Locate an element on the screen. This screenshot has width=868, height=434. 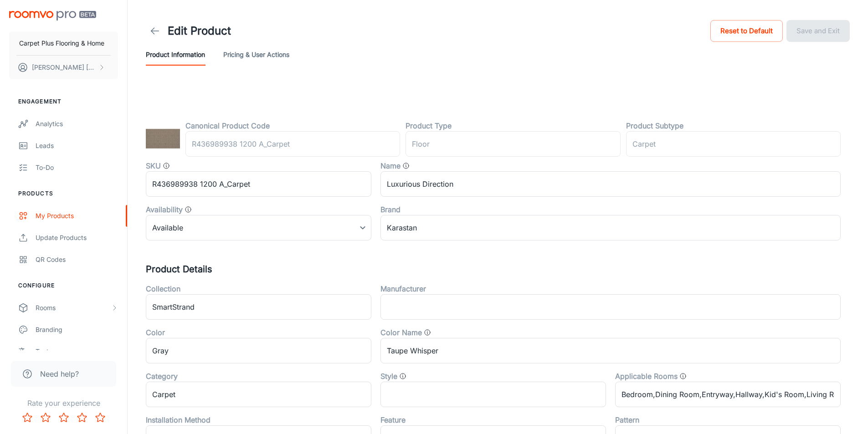
svg: Product style, such as "Traditional" or "Minimalist" is located at coordinates (403, 376).